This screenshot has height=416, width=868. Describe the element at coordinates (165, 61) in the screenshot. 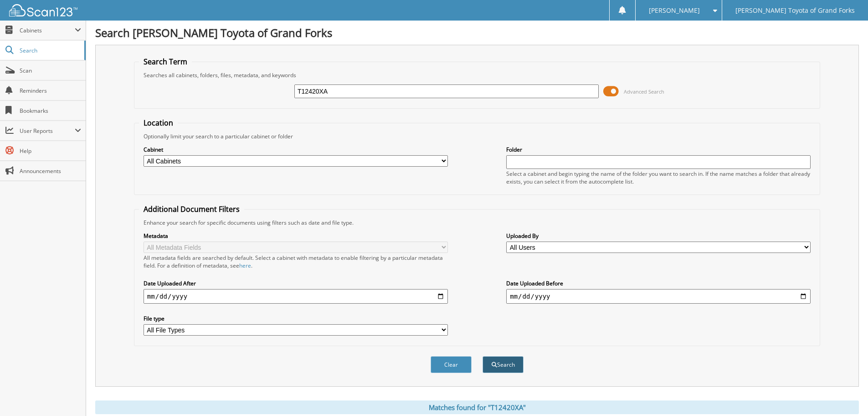

I see `legend: Search Term` at that location.